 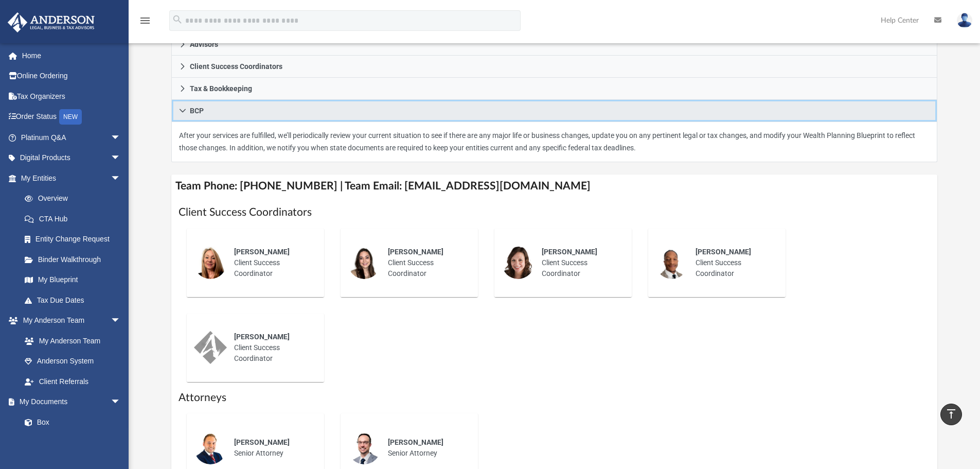 What do you see at coordinates (951, 414) in the screenshot?
I see `a: vertical_align_top` at bounding box center [951, 414].